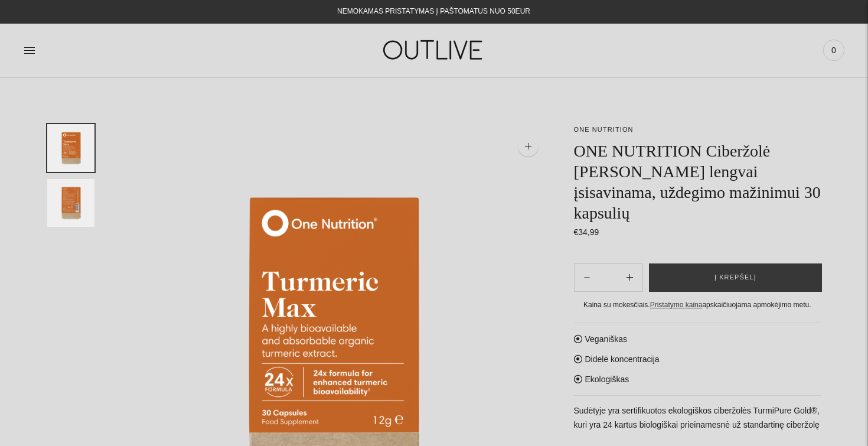 This screenshot has width=868, height=446. Describe the element at coordinates (434, 12) in the screenshot. I see `div: NEMOKAMAS PRISTATYMAS Į PAŠTOMATUS NUO 50EUR` at that location.